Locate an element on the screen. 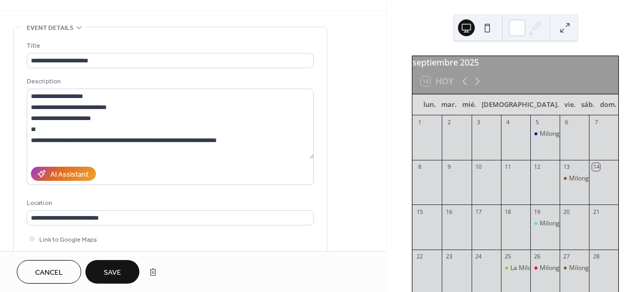  div: Title is located at coordinates (169, 46).